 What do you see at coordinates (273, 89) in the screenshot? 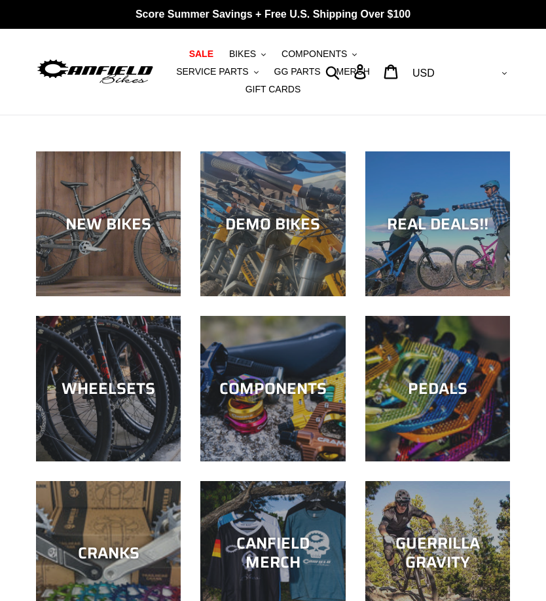
I see `span: GIFT CARDS` at bounding box center [273, 89].